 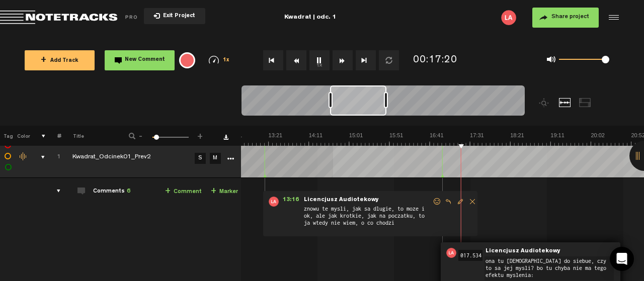 What do you see at coordinates (214, 60) in the screenshot?
I see `img: speedometer.svg` at bounding box center [214, 60].